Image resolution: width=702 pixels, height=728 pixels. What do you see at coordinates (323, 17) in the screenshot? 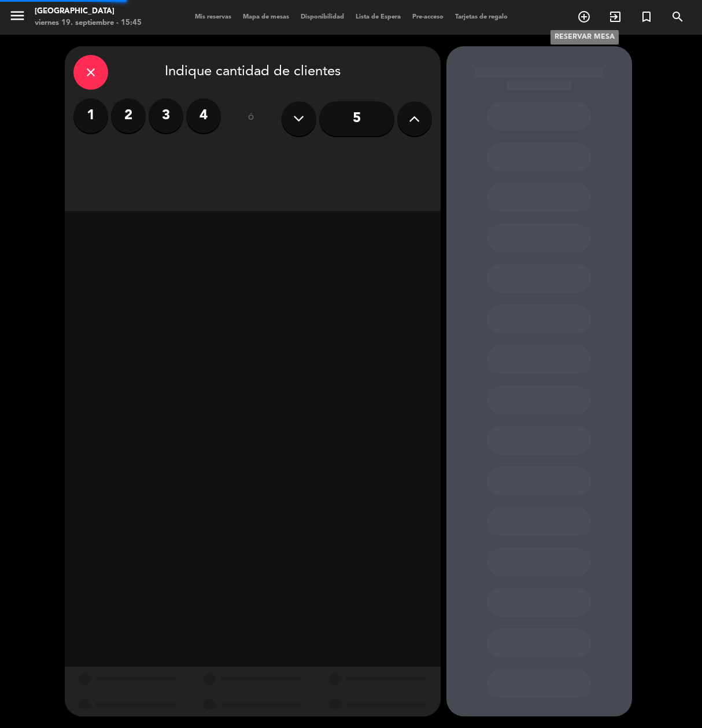
I see `span: Disponibilidad` at bounding box center [323, 17].